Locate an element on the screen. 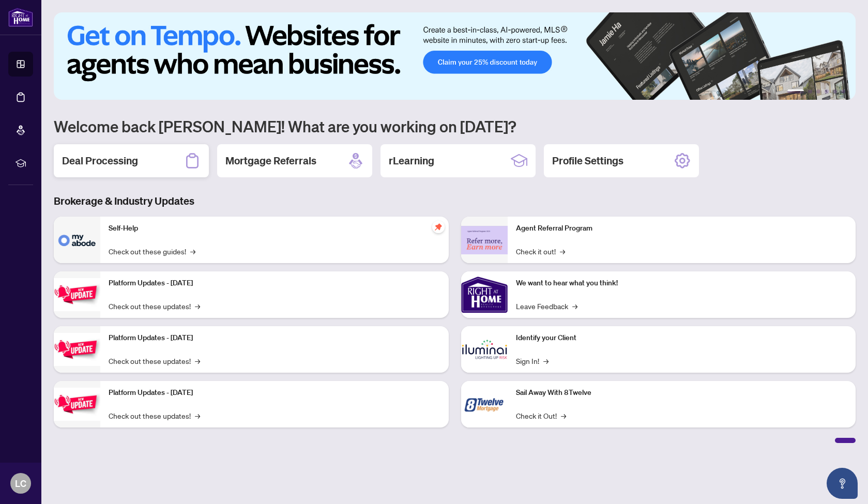 Image resolution: width=868 pixels, height=504 pixels. img: Self-Help is located at coordinates (77, 240).